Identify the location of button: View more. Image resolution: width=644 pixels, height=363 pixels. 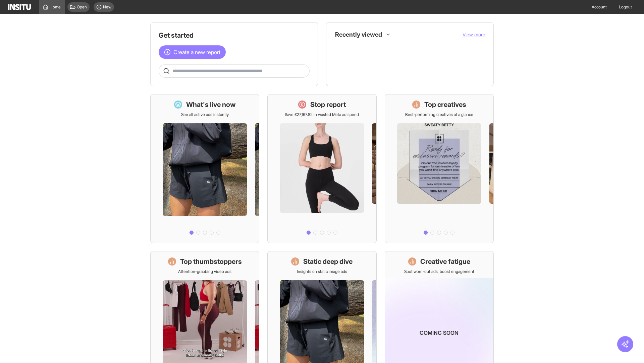
(474, 34).